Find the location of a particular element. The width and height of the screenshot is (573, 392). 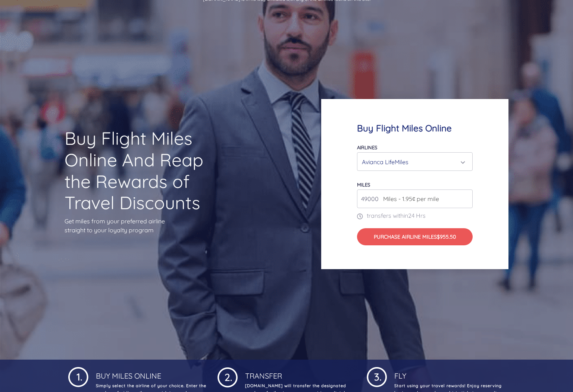

label: miles is located at coordinates (363, 184).